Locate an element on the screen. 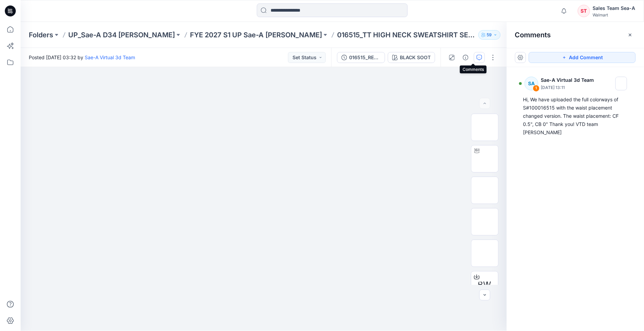 This screenshot has width=644, height=331. button: Details is located at coordinates (466, 58).